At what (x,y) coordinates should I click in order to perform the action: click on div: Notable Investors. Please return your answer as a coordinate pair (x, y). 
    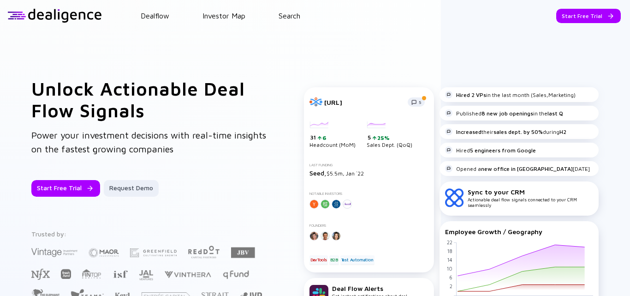
    Looking at the image, I should click on (369, 193).